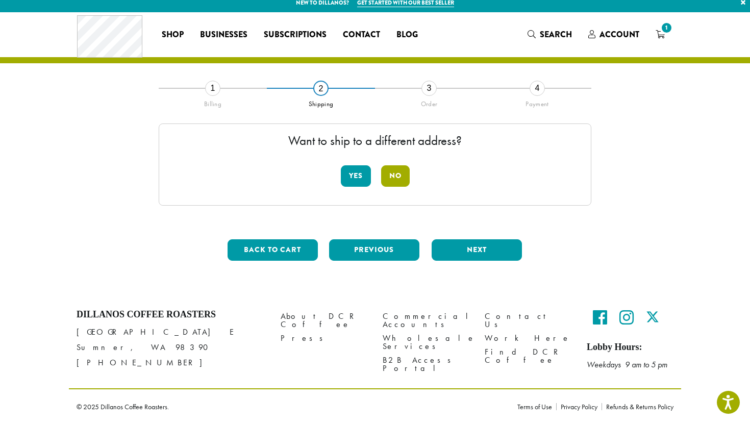 The height and width of the screenshot is (424, 750). I want to click on a: Shop, so click(172, 35).